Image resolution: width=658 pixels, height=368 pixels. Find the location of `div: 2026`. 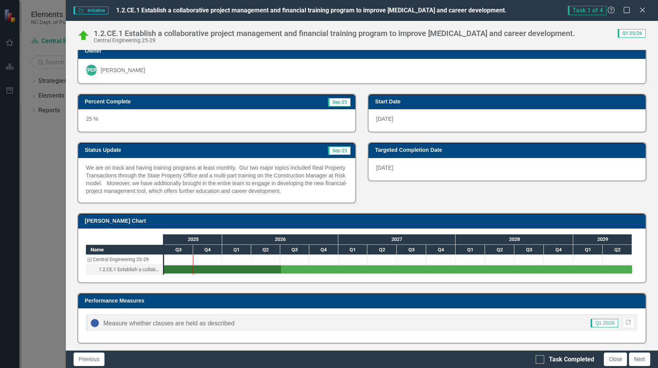

div: 2026 is located at coordinates (280, 239).